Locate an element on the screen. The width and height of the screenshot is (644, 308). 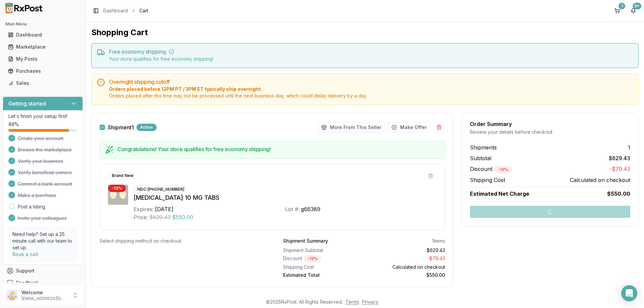
div: Your store qualifies for free economy shipping! is located at coordinates (371, 59).